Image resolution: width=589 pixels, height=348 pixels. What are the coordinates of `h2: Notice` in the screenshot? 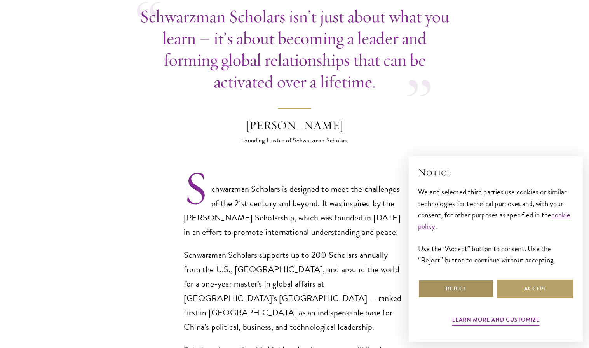 It's located at (496, 172).